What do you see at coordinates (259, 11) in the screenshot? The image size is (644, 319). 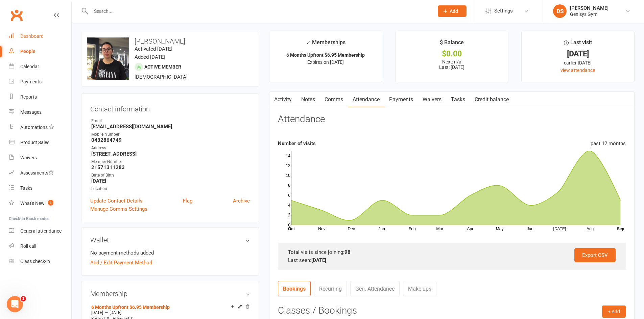 I see `input: Search...` at bounding box center [259, 11].